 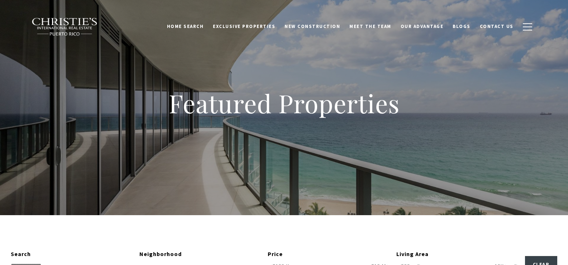 I want to click on div: Search, so click(x=72, y=254).